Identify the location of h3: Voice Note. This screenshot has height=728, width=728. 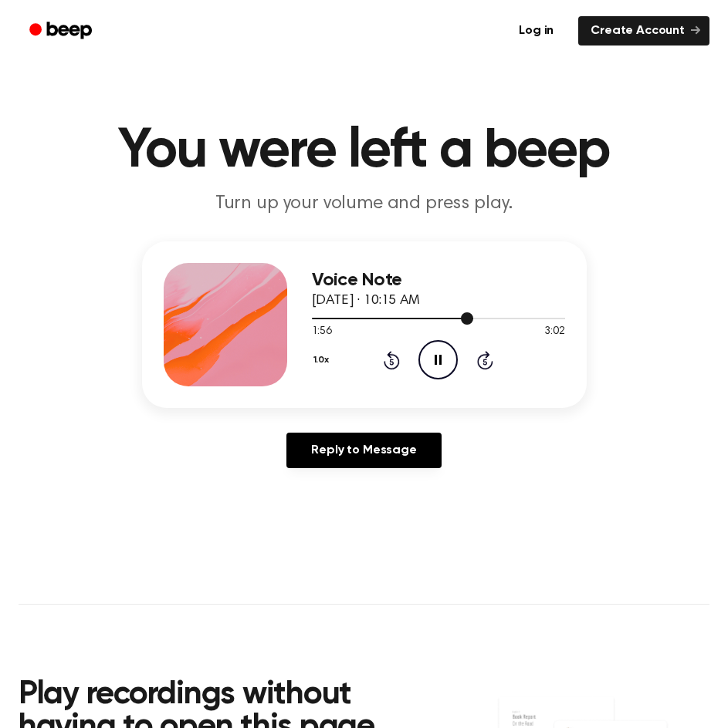
(438, 280).